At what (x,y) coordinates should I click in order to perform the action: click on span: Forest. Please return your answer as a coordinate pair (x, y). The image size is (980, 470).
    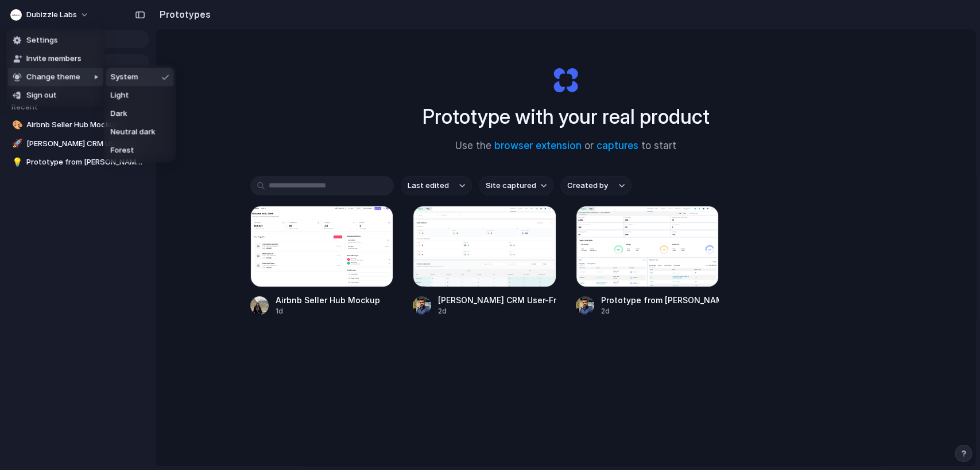
    Looking at the image, I should click on (122, 151).